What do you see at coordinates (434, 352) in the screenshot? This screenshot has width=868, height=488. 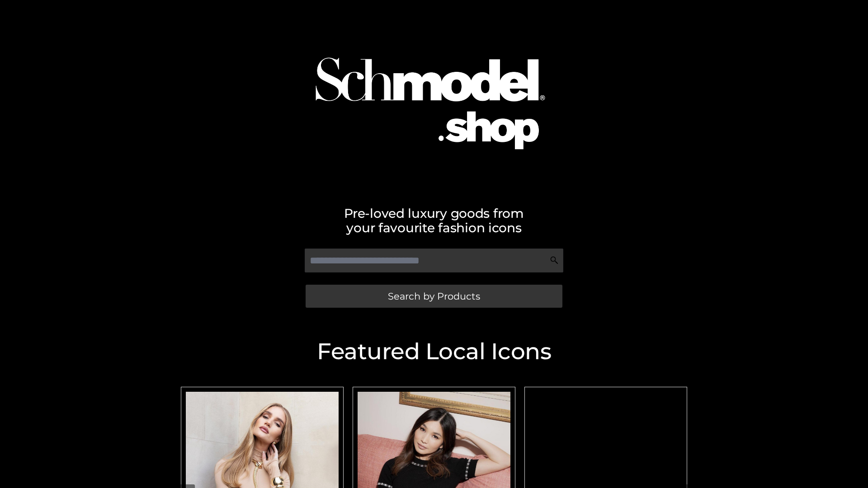 I see `h2: Featured Local Icons​` at bounding box center [434, 352].